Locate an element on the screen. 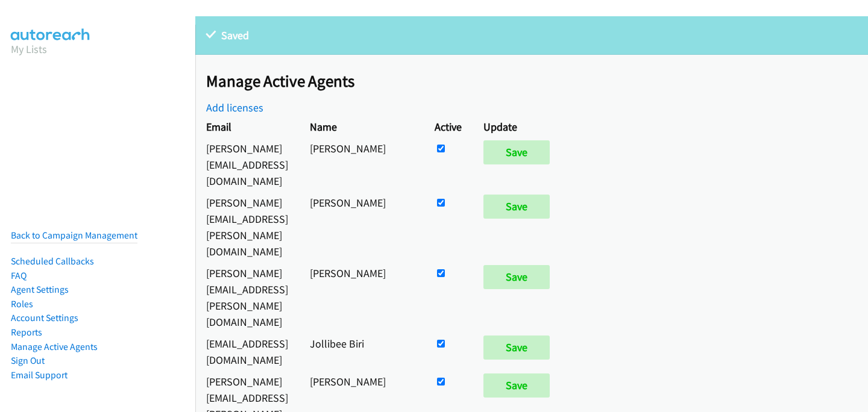 The image size is (868, 412). a: Roles is located at coordinates (22, 304).